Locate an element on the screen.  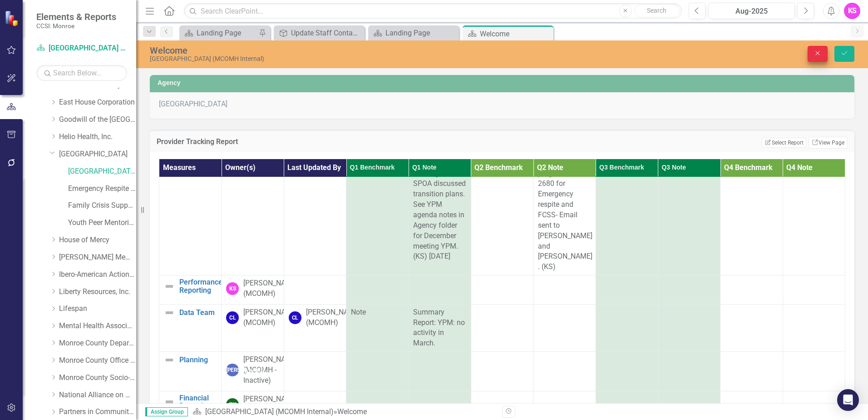
a: Monroe County Socio-Legal Center is located at coordinates (98, 377).